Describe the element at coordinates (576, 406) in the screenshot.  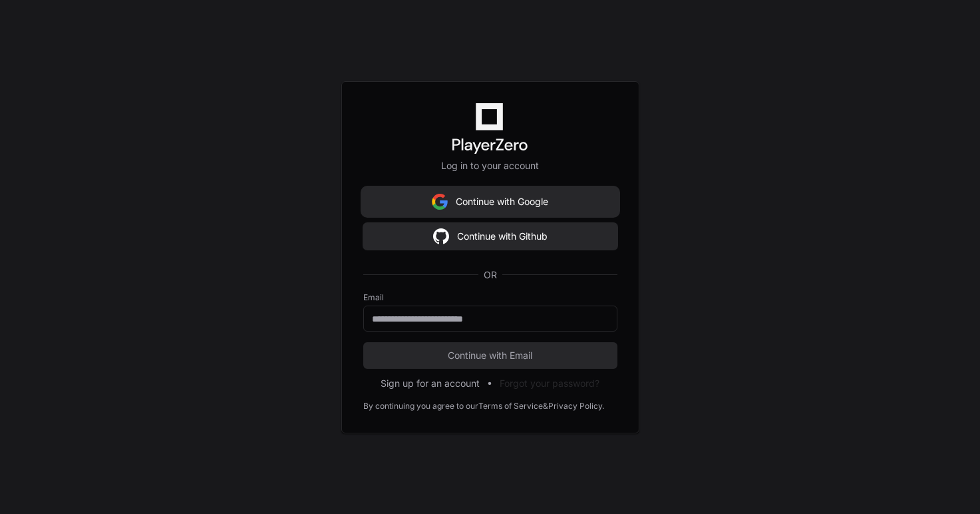
I see `a: Privacy Policy.` at that location.